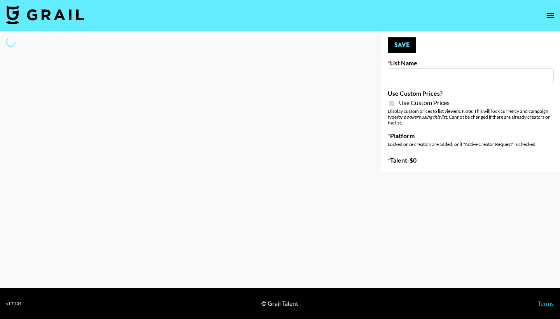  I want to click on button: Save, so click(401, 45).